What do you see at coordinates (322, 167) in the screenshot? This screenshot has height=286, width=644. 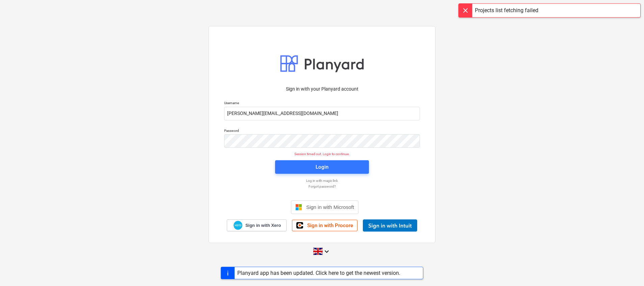 I see `div: Login` at bounding box center [322, 167].